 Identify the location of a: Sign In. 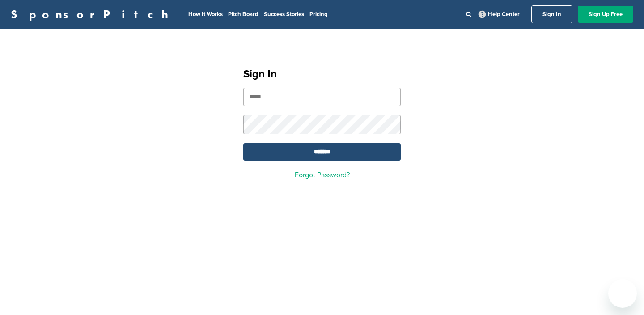
(552, 14).